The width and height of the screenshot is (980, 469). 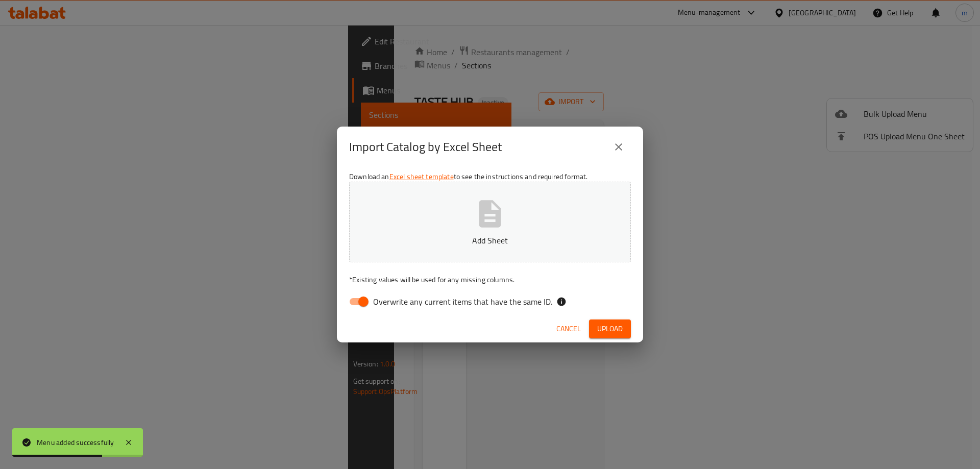 I want to click on span: Cancel, so click(x=569, y=329).